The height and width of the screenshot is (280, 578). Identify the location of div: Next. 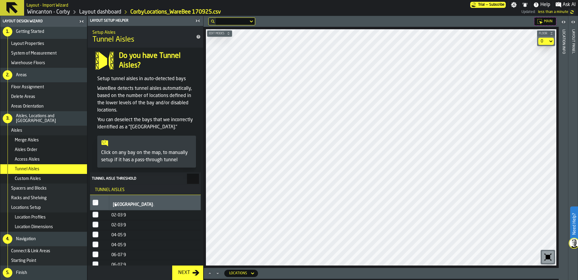
(184, 273).